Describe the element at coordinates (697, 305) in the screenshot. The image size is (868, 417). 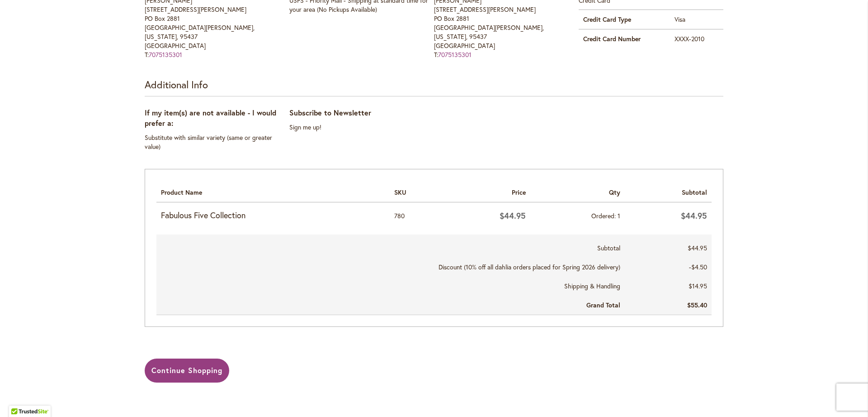
I see `span: $55.40` at that location.